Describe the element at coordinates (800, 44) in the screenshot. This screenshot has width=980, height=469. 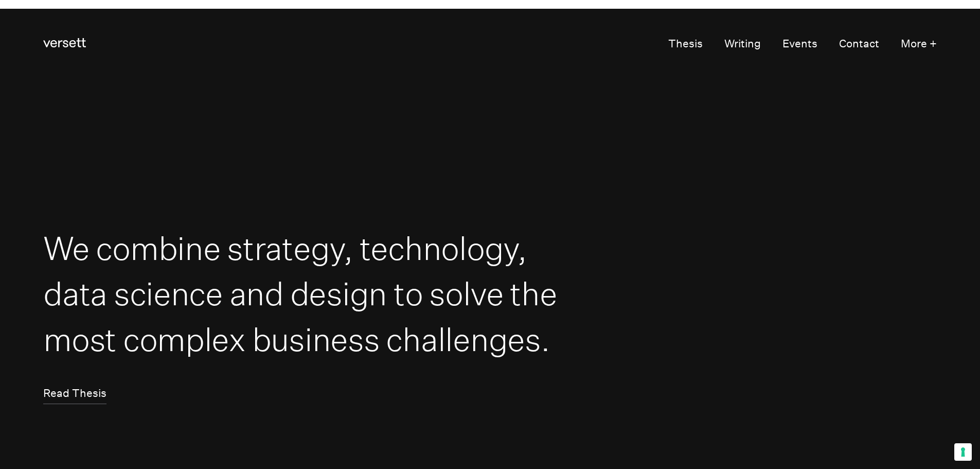
I see `a: Events` at that location.